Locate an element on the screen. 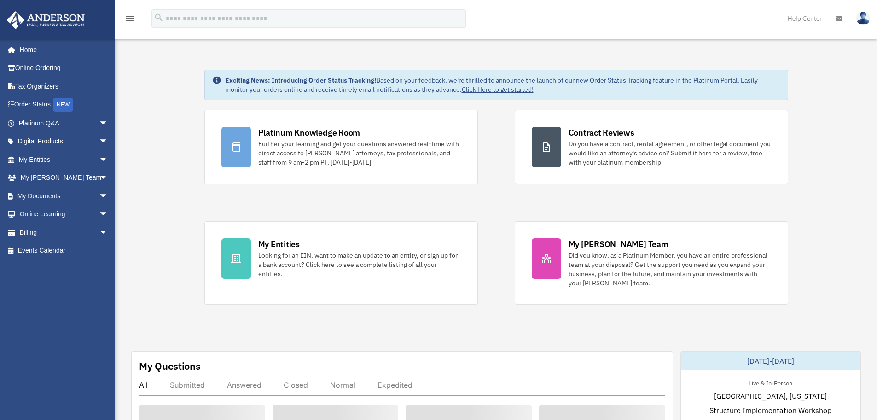 This screenshot has width=877, height=420. a: Click Here to get started! is located at coordinates (498, 89).